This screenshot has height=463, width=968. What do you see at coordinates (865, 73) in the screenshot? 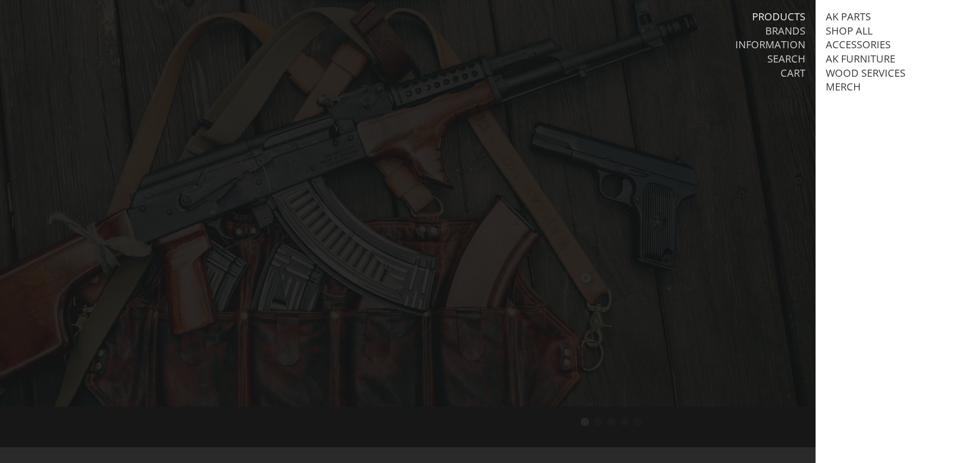
I see `a: Wood Services` at bounding box center [865, 73].